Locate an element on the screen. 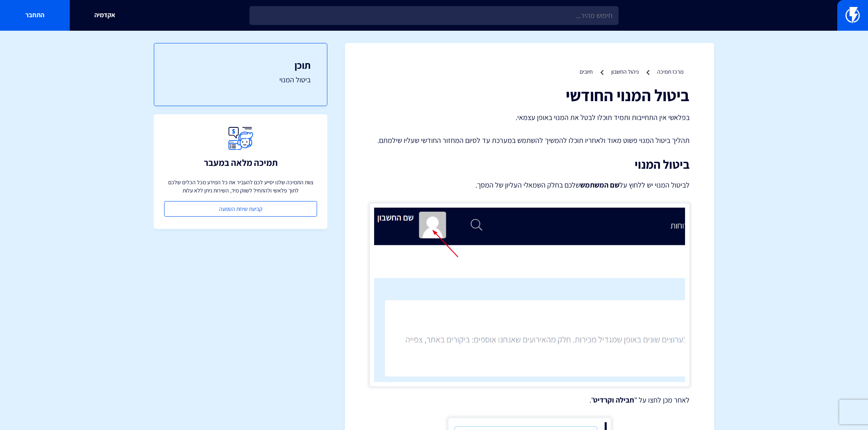 This screenshot has height=430, width=868. p: בפלאשי אין התחייבות ותמיד תוכלו לבטל את המנוי באופן עצמאי. is located at coordinates (530, 118).